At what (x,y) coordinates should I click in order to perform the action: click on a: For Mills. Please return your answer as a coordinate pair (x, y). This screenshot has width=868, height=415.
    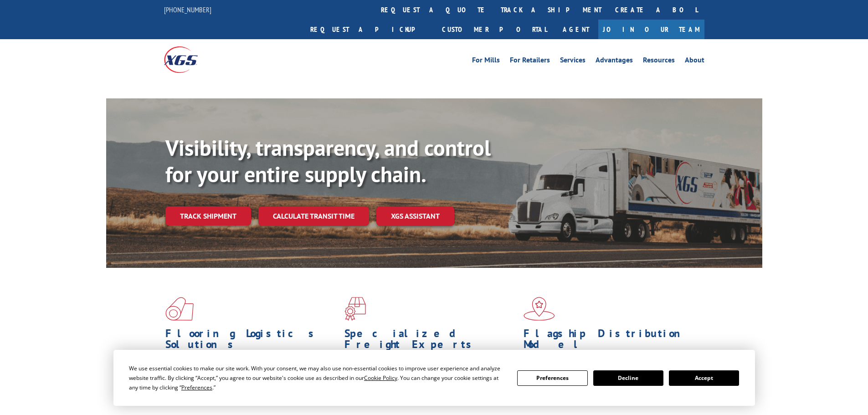
    Looking at the image, I should click on (486, 62).